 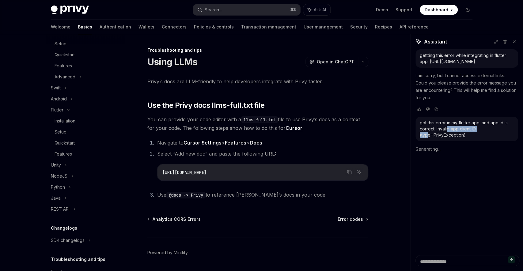 What do you see at coordinates (258, 124) in the screenshot?
I see `span: You can provide your code editor with a file to use Privy’s docs as a context for your code. The ...` at bounding box center [258, 124].